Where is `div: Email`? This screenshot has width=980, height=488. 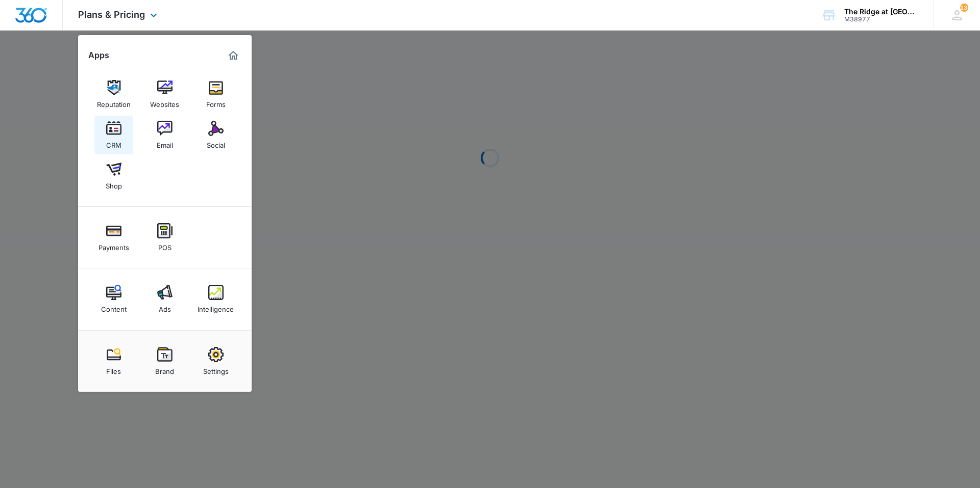
div: Email is located at coordinates (165, 143).